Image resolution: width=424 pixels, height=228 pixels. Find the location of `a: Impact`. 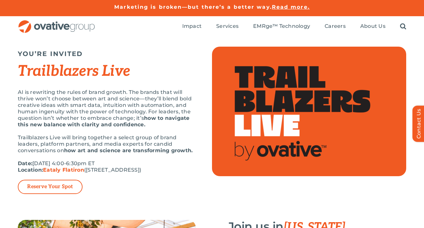

a: Impact is located at coordinates (192, 27).